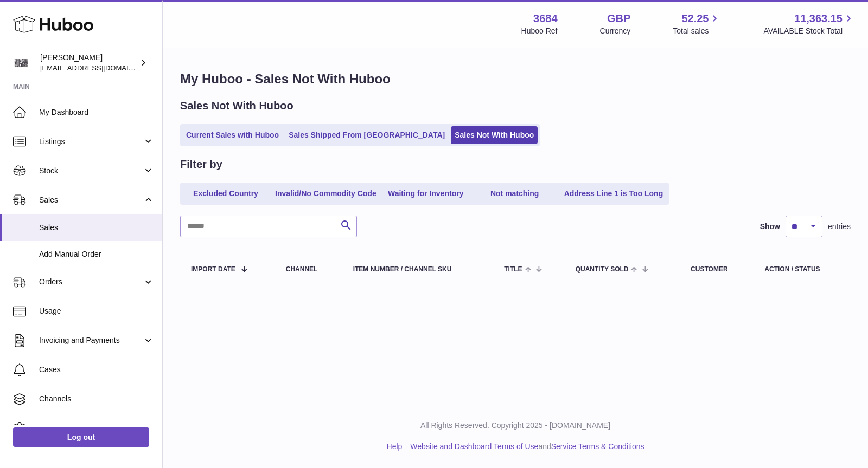 This screenshot has height=468, width=868. I want to click on img: theinternationalventure@gmail.com, so click(21, 63).